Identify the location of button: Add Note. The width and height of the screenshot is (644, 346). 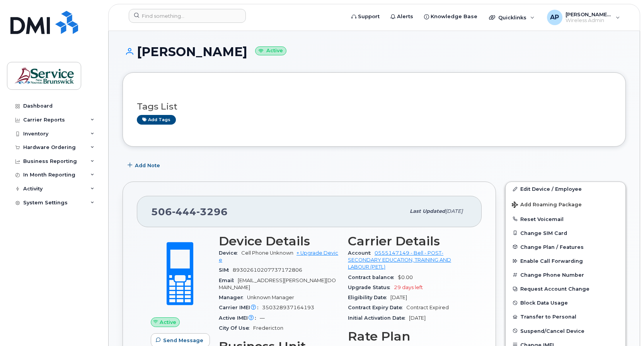
(145, 165).